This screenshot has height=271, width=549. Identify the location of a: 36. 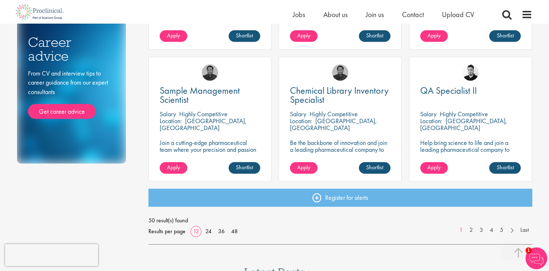
(221, 231).